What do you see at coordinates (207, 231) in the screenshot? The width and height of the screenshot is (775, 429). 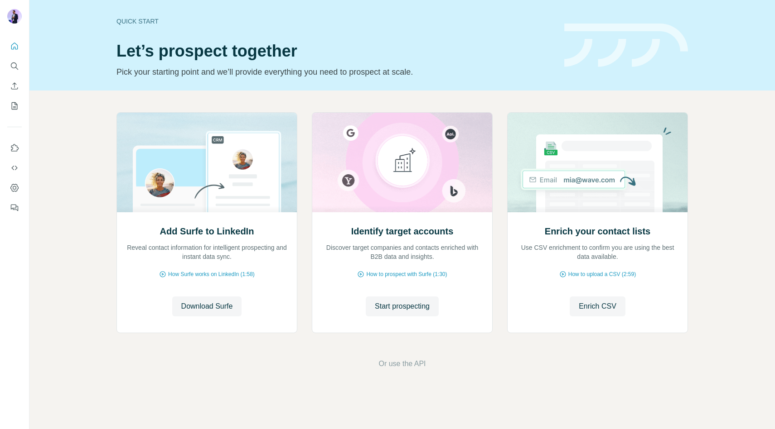 I see `h2: Add Surfe to LinkedIn` at bounding box center [207, 231].